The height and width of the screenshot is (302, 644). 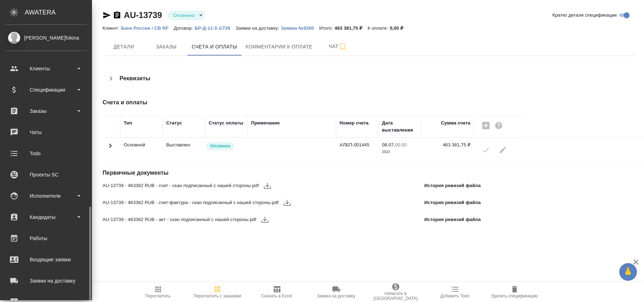 I want to click on a: Todo, so click(x=46, y=153).